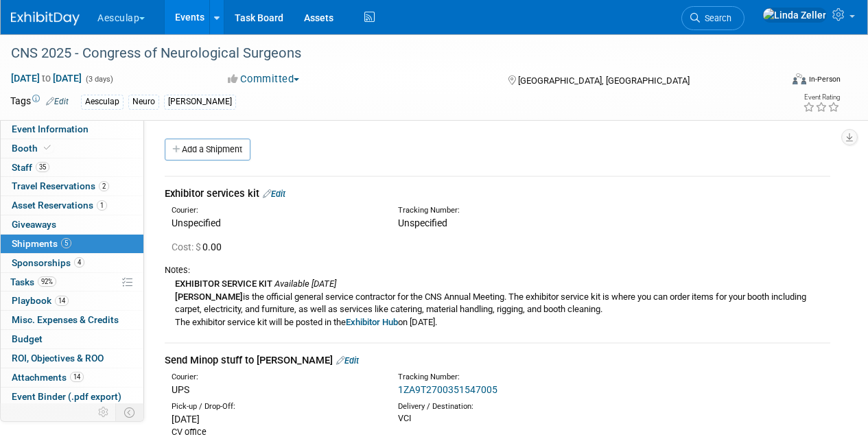 This screenshot has height=439, width=868. What do you see at coordinates (72, 396) in the screenshot?
I see `a: Event Binder (.pdf export)` at bounding box center [72, 396].